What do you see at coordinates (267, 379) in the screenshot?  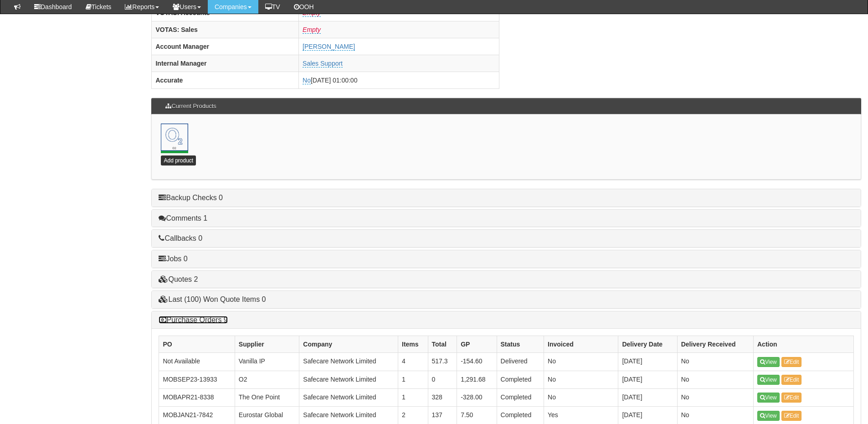 I see `td: O2` at bounding box center [267, 379].